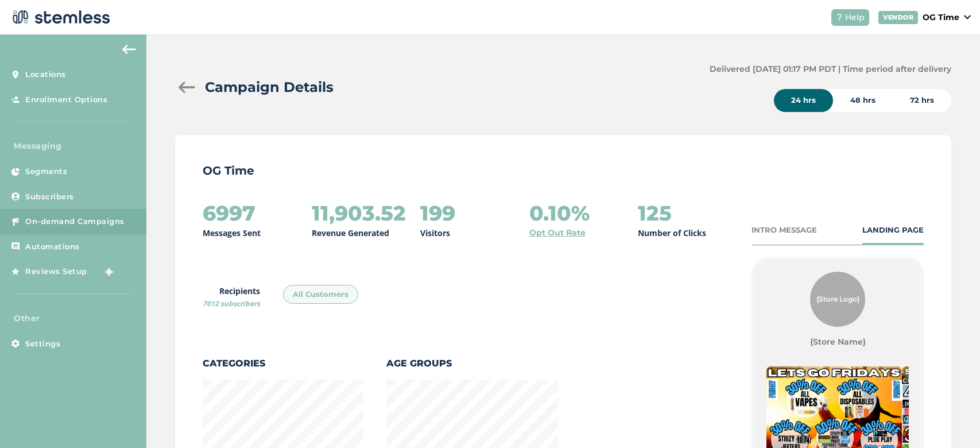 The height and width of the screenshot is (448, 980). What do you see at coordinates (231, 233) in the screenshot?
I see `p: Messages Sent` at bounding box center [231, 233].